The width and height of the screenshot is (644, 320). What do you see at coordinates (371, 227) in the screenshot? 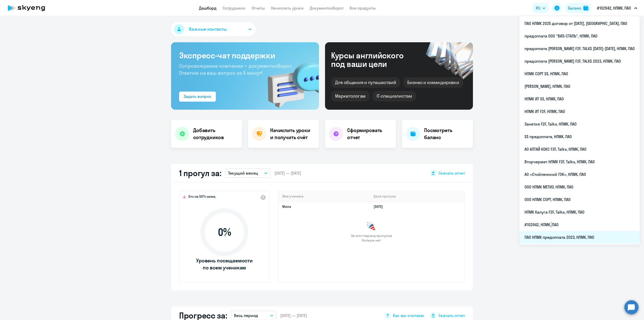
I see `img: congrats` at bounding box center [371, 227].